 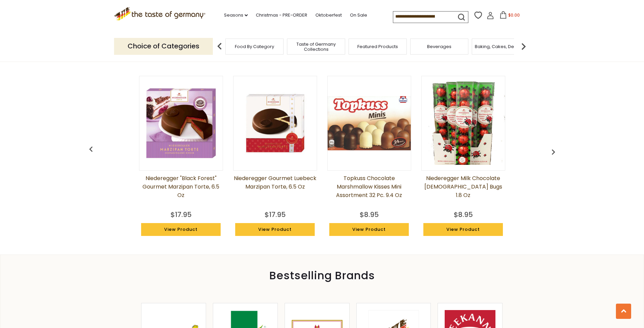 I want to click on img: Niederegger Gourmet Luebeck Marzipan Torte, 6.5 oz, so click(x=275, y=123).